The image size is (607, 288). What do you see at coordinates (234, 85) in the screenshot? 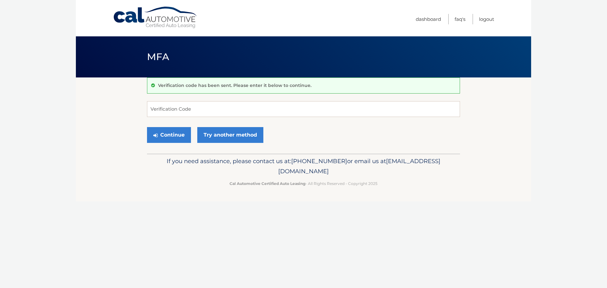
I see `p: Verification code has been sent. Please enter it below to continue.` at bounding box center [234, 85].